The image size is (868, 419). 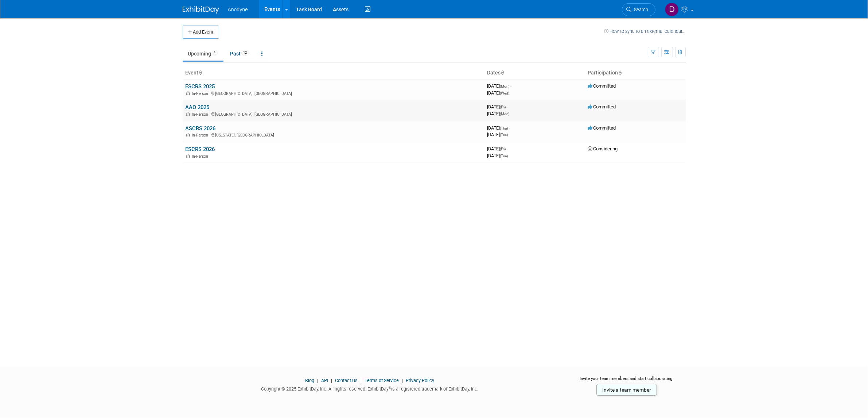 What do you see at coordinates (420, 380) in the screenshot?
I see `a: Privacy Policy` at bounding box center [420, 380].